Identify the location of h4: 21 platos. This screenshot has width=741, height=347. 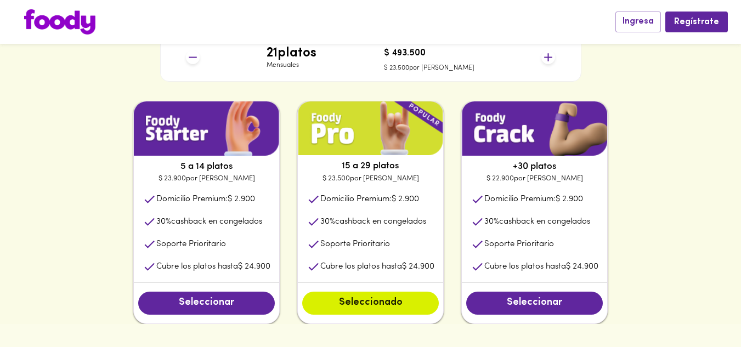
(291, 53).